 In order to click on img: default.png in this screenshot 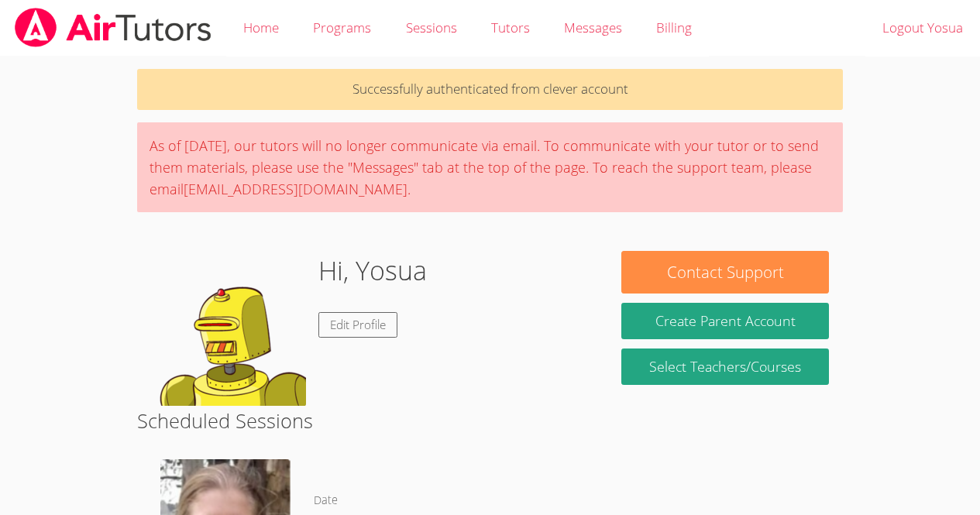, I will do `click(229, 328)`.